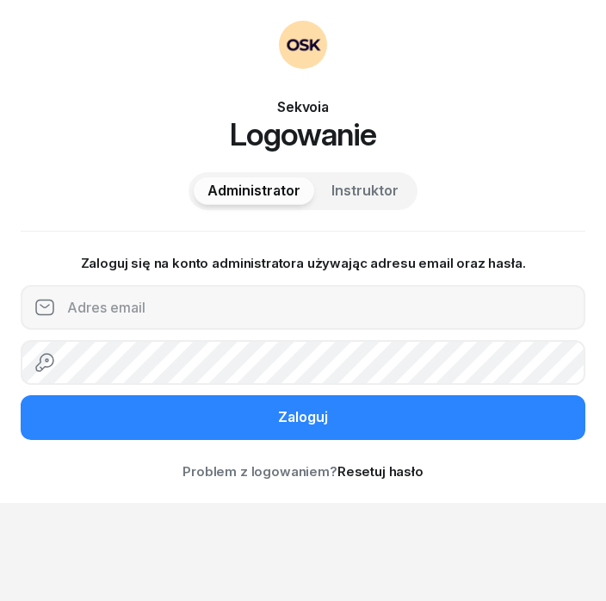  Describe the element at coordinates (303, 418) in the screenshot. I see `div: Zaloguj` at that location.